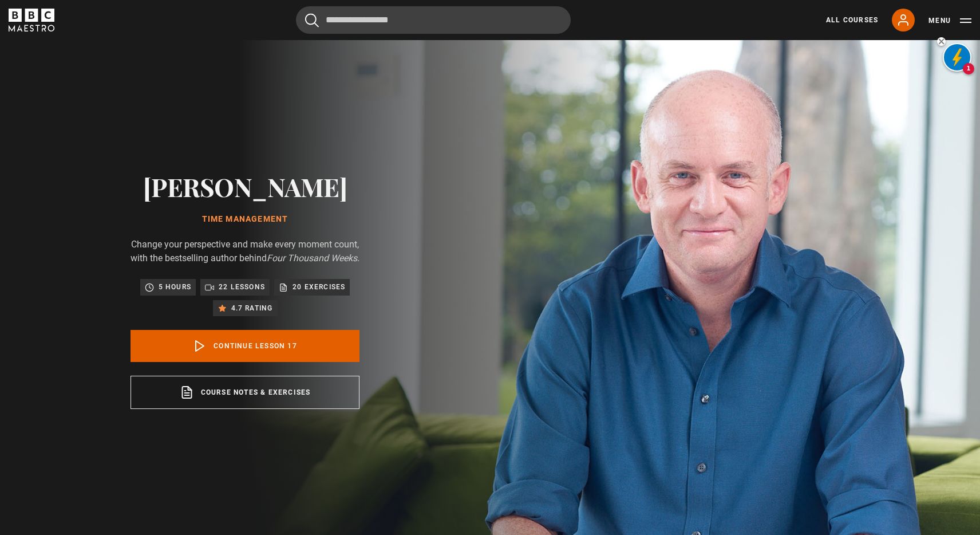 This screenshot has height=535, width=980. I want to click on a: Course notes & exercises, so click(245, 393).